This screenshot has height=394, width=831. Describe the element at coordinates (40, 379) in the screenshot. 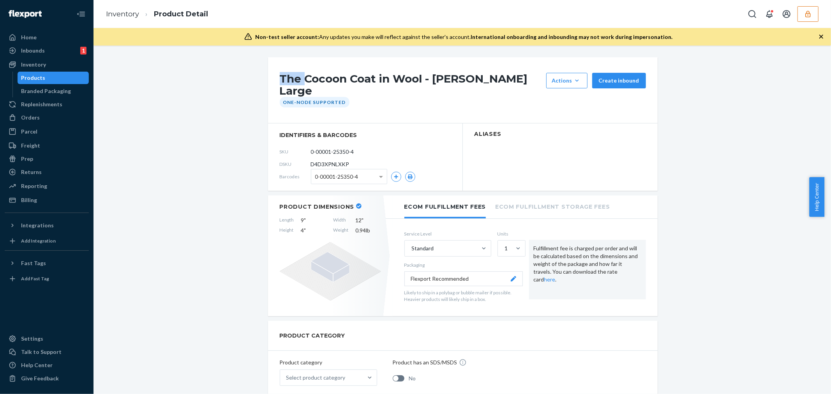

I see `div: Give Feedback` at that location.